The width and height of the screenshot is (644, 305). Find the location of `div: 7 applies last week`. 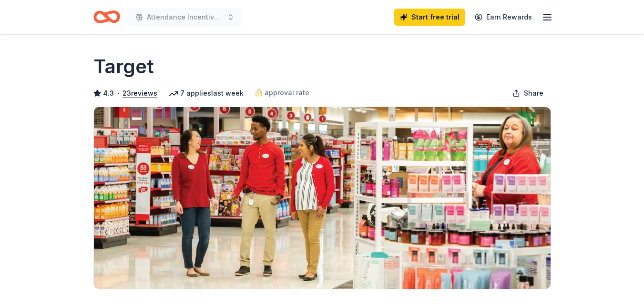

div: 7 applies last week is located at coordinates (205, 94).